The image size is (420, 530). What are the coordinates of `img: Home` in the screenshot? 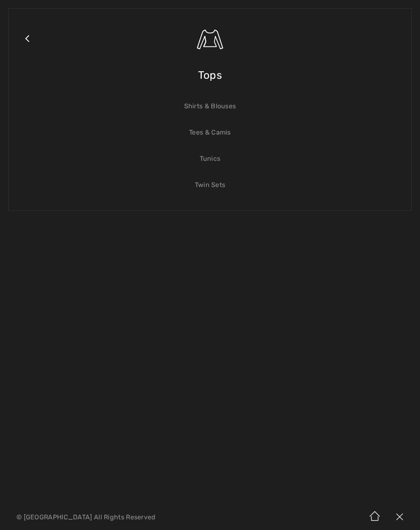 It's located at (375, 517).